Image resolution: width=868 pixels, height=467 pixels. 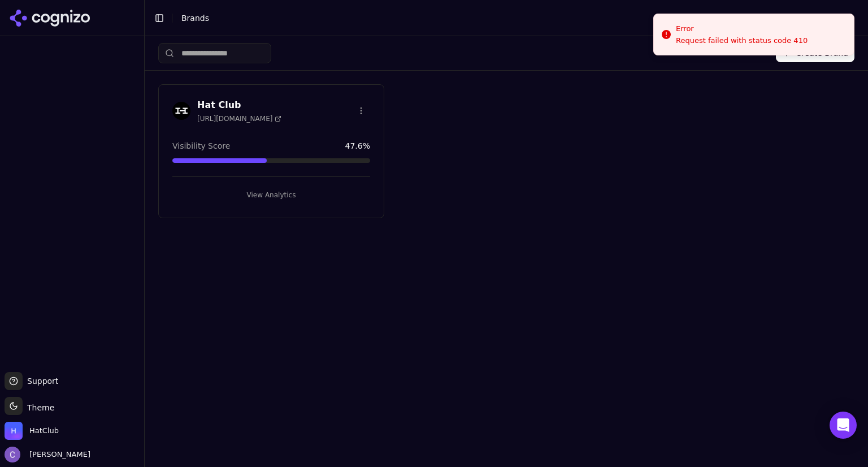 What do you see at coordinates (742, 29) in the screenshot?
I see `div: Error` at bounding box center [742, 29].